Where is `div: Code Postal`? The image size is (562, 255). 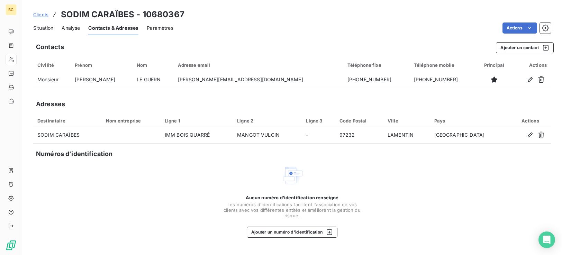 div: Code Postal is located at coordinates (359, 121).